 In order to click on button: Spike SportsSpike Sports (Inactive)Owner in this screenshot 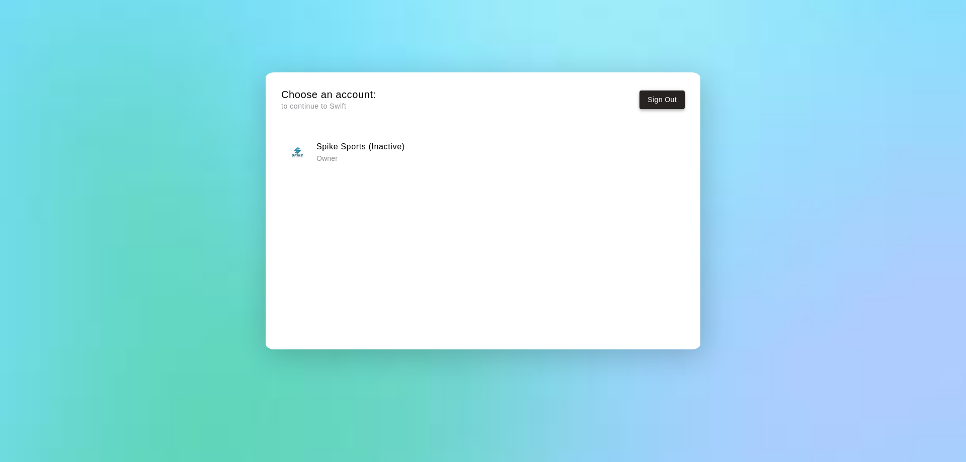, I will do `click(483, 151)`.